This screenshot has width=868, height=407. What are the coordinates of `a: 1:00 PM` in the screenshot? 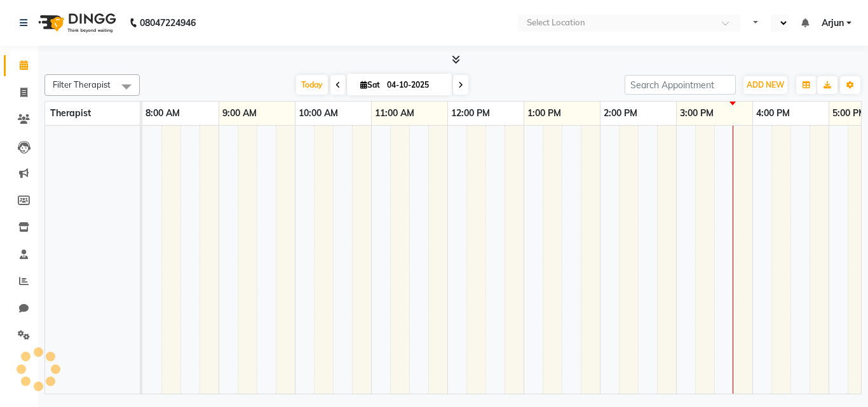 It's located at (543, 113).